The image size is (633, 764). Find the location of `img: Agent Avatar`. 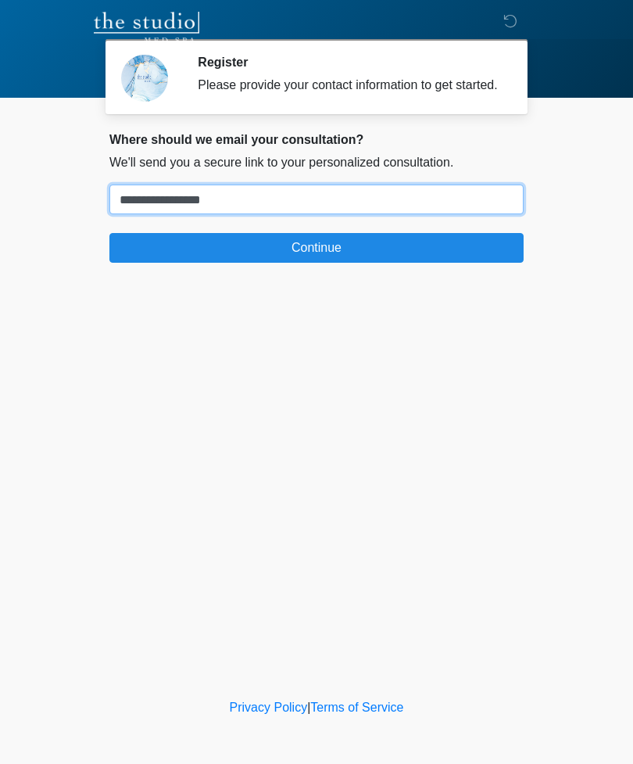

img: Agent Avatar is located at coordinates (145, 78).